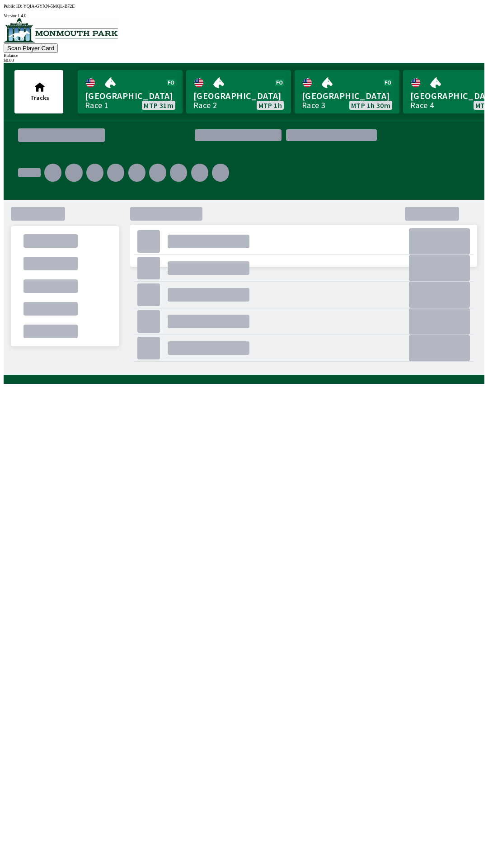  Describe the element at coordinates (49, 6) in the screenshot. I see `span: YQIA-GYXN-5MQL-B72E` at that location.